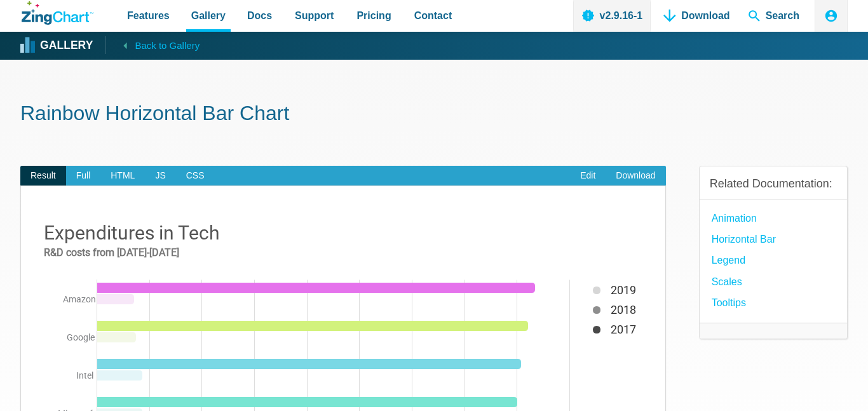 The height and width of the screenshot is (411, 868). What do you see at coordinates (259, 16) in the screenshot?
I see `span: Docs` at bounding box center [259, 16].